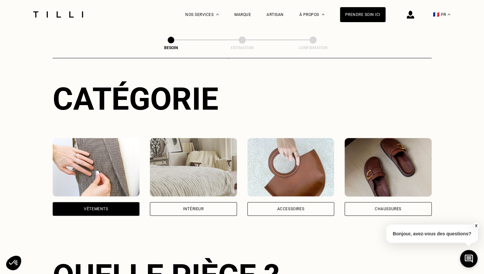 The image size is (484, 274). What do you see at coordinates (291, 209) in the screenshot?
I see `div: Accessoires` at bounding box center [291, 209].